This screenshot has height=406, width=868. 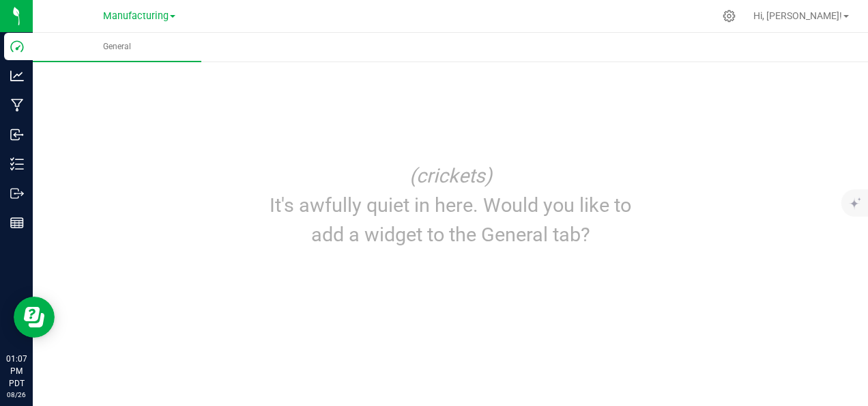 What do you see at coordinates (450, 220) in the screenshot?
I see `p: It's awfully quiet in here. Would you like to add a widget to the General tab?` at bounding box center [450, 220].